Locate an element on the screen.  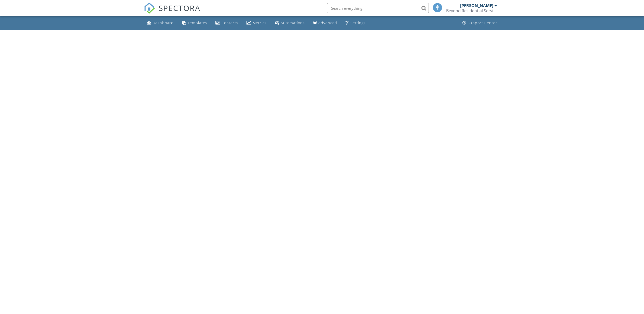
div: Metrics is located at coordinates (260, 23).